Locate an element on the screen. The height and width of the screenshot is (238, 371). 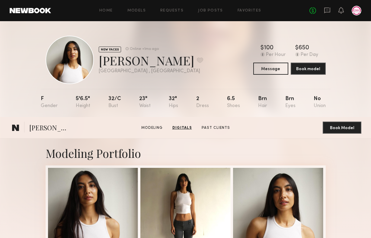
a: Home is located at coordinates (106, 11).